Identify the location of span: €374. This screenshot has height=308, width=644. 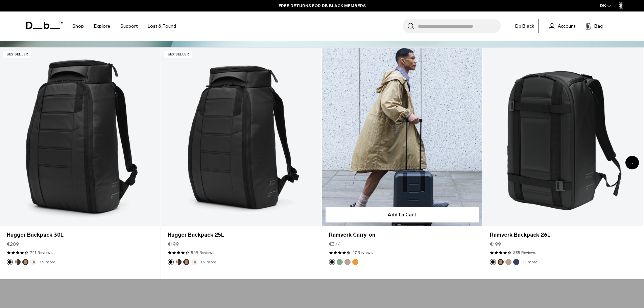
(334, 244).